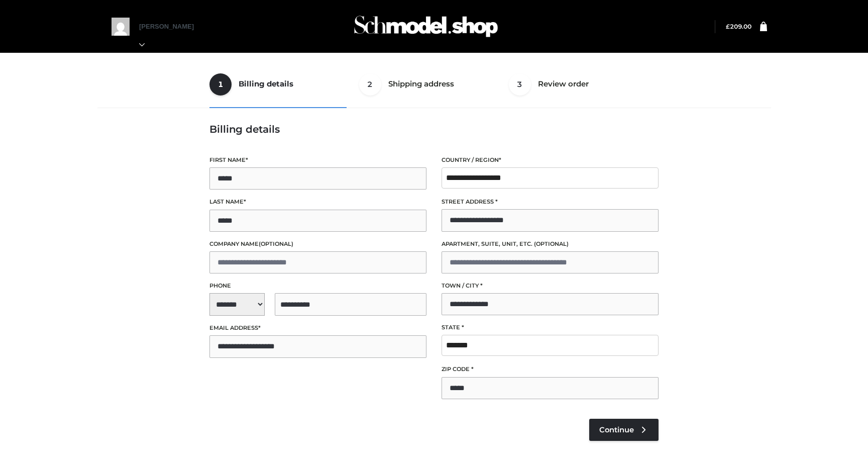 The height and width of the screenshot is (459, 868). I want to click on label: Street address, so click(550, 201).